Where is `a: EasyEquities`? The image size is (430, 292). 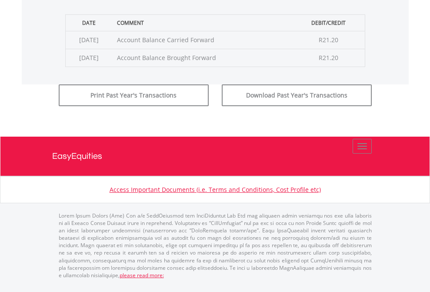
a: EasyEquities is located at coordinates (215, 156).